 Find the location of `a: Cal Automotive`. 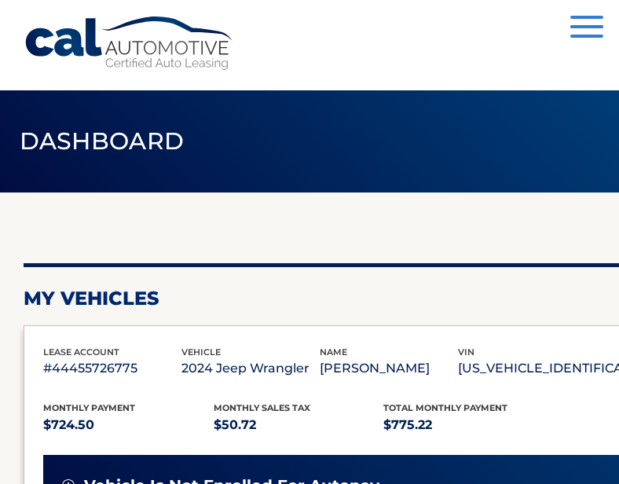

a: Cal Automotive is located at coordinates (130, 43).